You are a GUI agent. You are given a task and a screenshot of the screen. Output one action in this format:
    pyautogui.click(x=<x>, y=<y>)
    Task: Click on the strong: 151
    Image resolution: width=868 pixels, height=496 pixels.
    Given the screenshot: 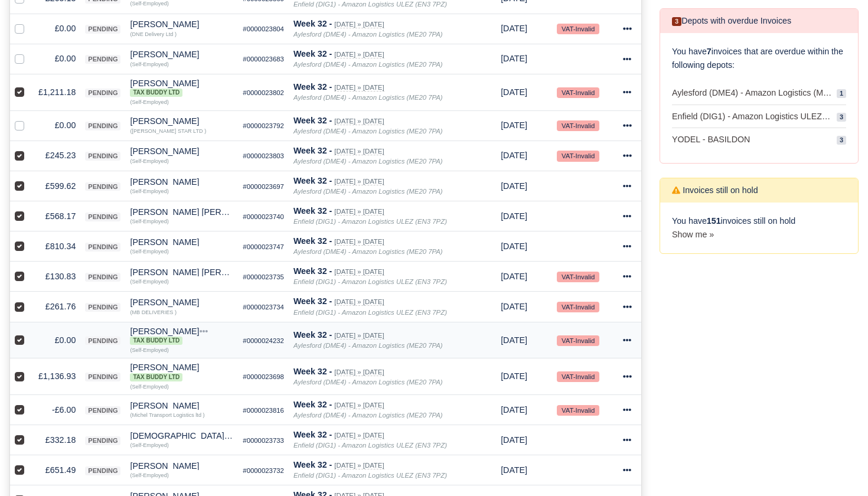 What is the action you would take?
    pyautogui.click(x=714, y=221)
    